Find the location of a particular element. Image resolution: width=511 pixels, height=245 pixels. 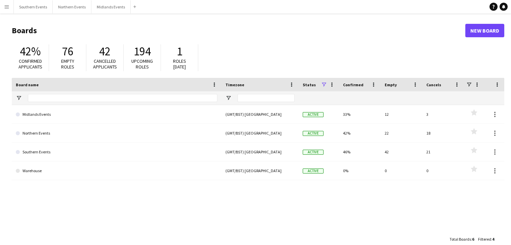

span: Confirmed applicants is located at coordinates (30, 64).